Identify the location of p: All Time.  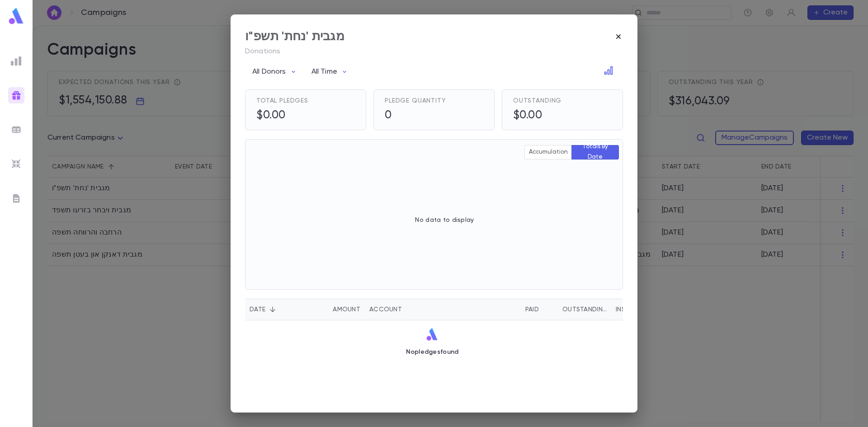
(324, 72).